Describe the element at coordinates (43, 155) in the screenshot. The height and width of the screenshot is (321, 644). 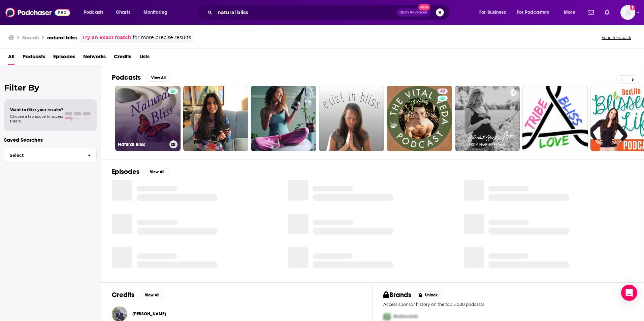
I see `span: Select` at that location.